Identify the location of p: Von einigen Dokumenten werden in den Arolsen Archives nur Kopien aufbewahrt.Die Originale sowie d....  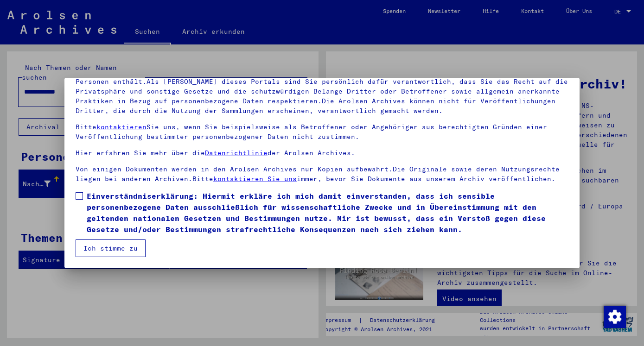
(322, 174).